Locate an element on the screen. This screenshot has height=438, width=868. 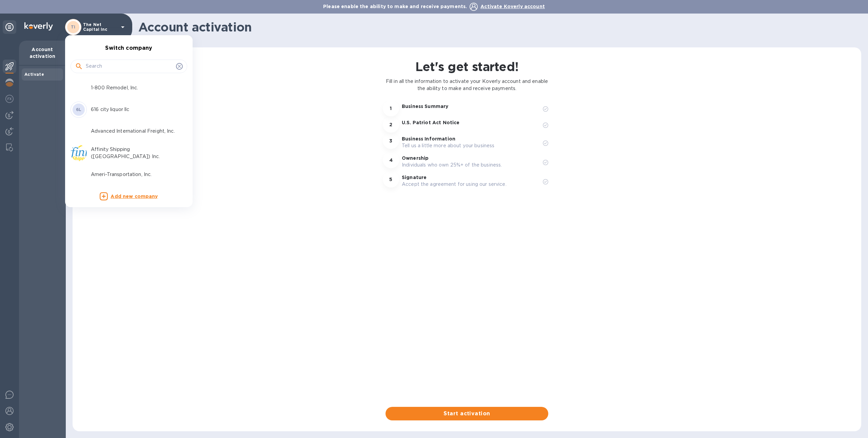
p: 1-800 Remodel, Inc. is located at coordinates (134, 88).